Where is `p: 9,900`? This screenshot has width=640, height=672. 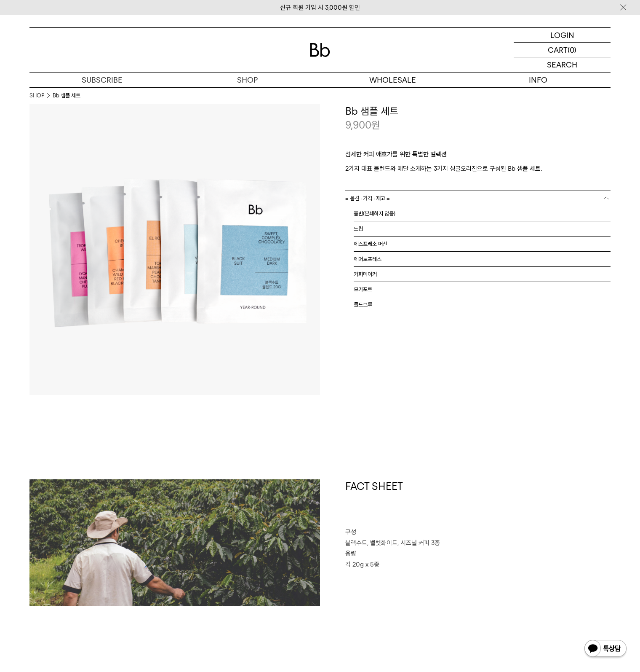
p: 9,900 is located at coordinates (363, 125).